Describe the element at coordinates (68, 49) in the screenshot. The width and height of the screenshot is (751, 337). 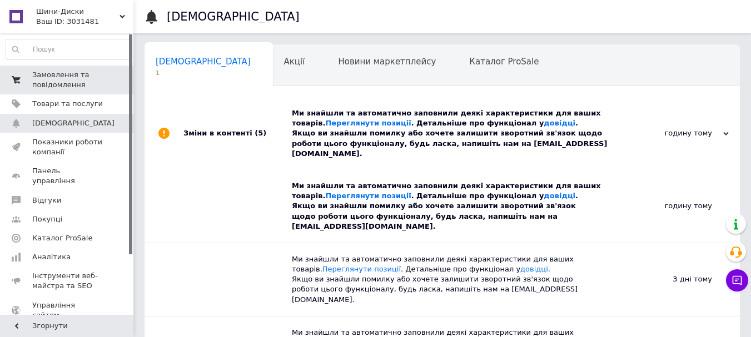
I see `input: Пошук` at that location.